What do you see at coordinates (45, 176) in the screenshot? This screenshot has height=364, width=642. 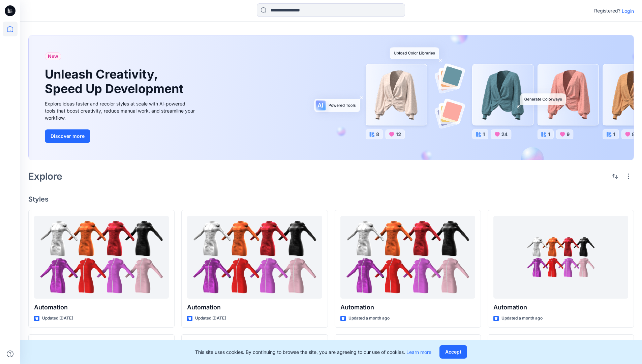 I see `h2: Explore` at bounding box center [45, 176].